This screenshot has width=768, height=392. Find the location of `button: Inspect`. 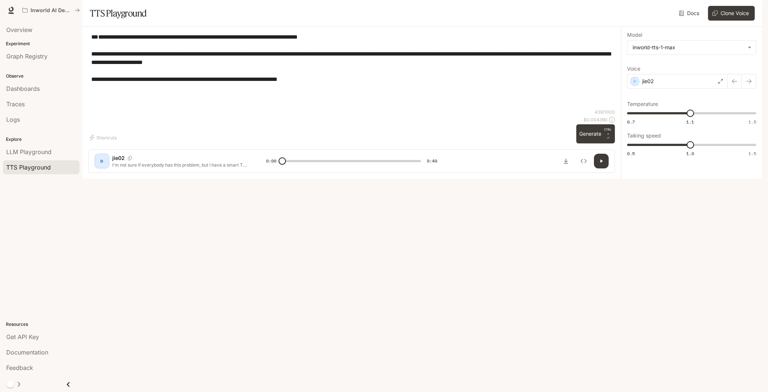

button: Inspect is located at coordinates (584, 161).